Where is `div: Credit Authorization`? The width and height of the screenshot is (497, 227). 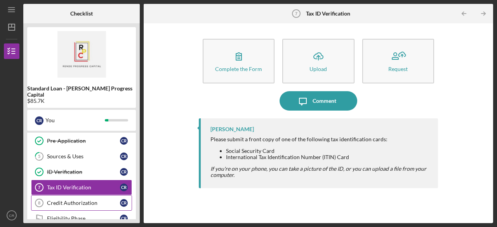
div: Credit Authorization is located at coordinates (83, 203).